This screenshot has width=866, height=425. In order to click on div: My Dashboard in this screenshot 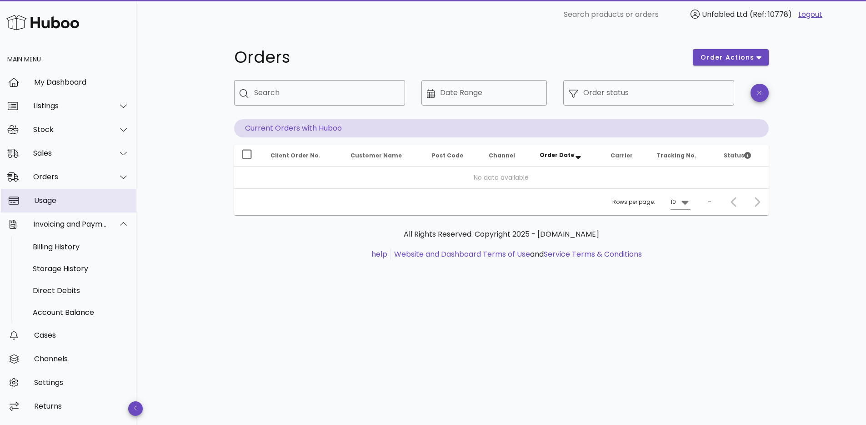, I will do `click(81, 82)`.